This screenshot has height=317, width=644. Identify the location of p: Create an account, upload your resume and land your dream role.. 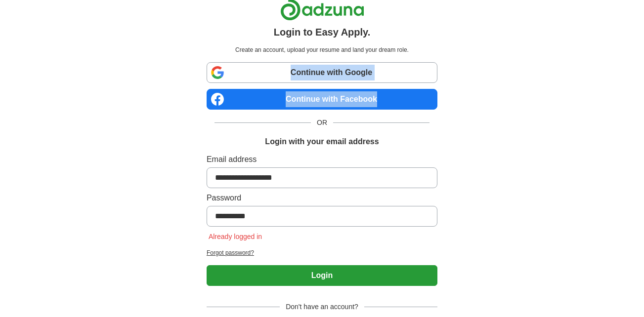
(322, 50).